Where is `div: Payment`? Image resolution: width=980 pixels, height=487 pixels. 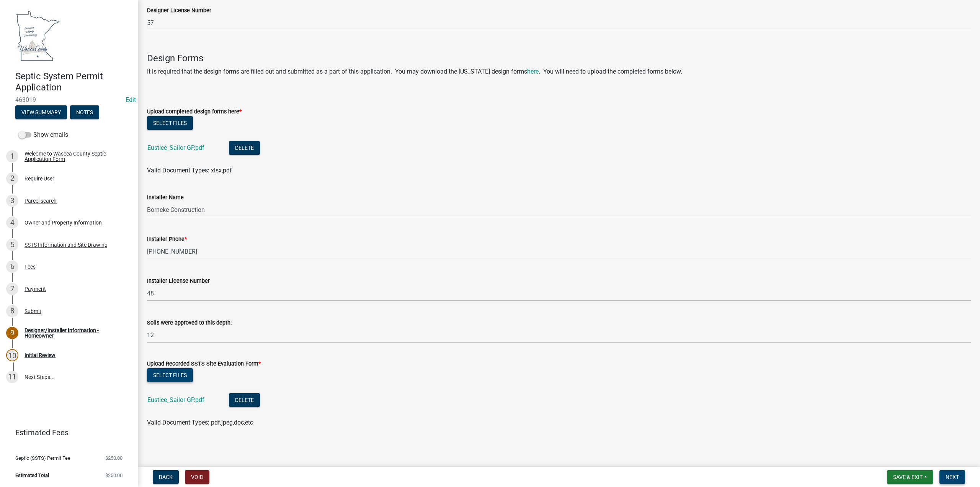 div: Payment is located at coordinates (35, 289).